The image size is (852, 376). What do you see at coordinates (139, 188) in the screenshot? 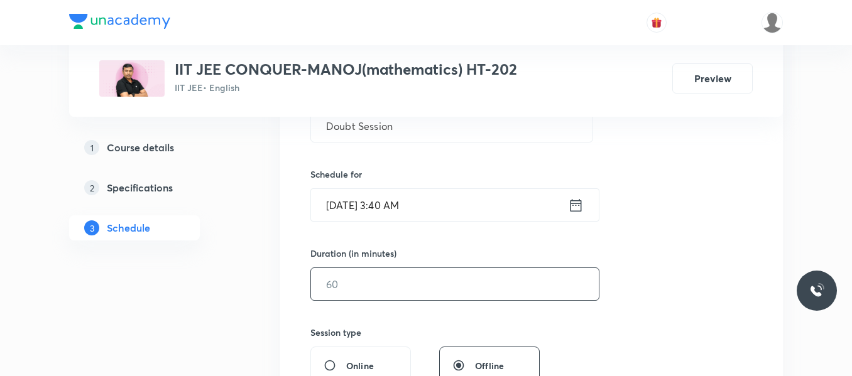
I see `h5: Specifications` at bounding box center [139, 188].